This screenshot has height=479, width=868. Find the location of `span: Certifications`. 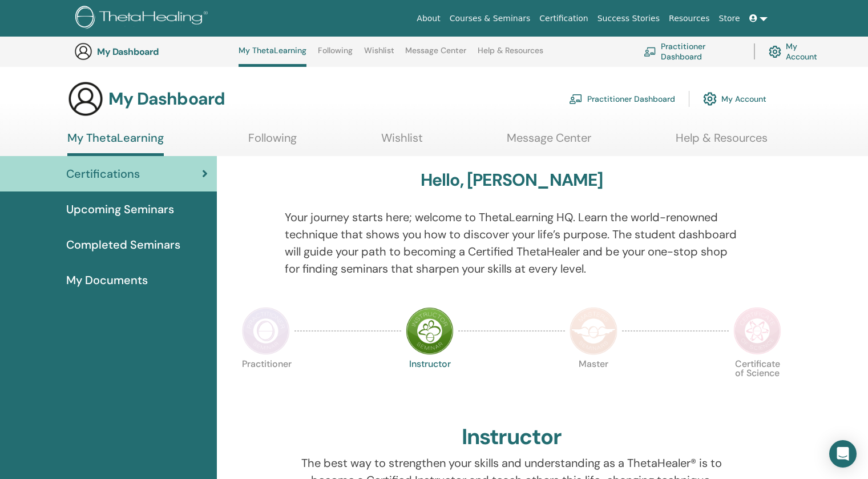

span: Certifications is located at coordinates (102, 174).